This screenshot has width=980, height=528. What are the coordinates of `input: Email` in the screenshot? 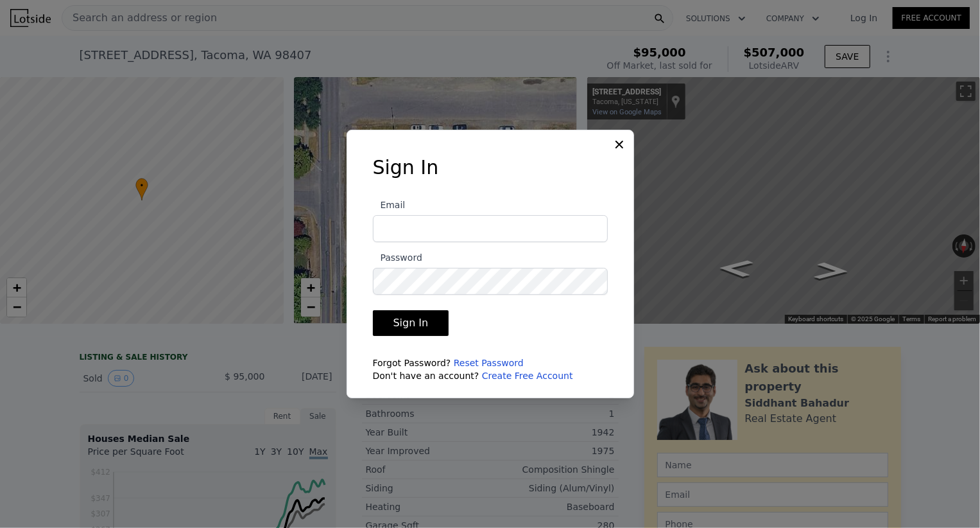 It's located at (490, 229).